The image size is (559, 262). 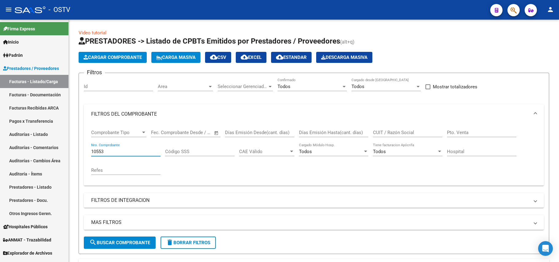 I want to click on span: Borrar Filtros, so click(x=188, y=243).